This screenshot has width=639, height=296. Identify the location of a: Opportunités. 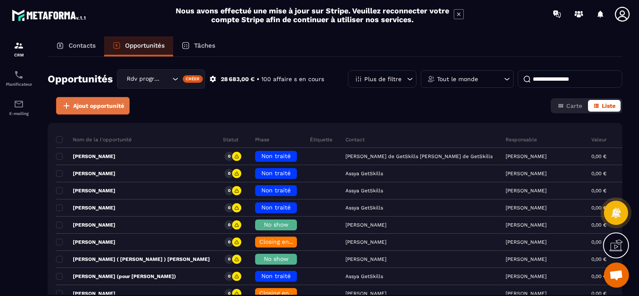
(138, 46).